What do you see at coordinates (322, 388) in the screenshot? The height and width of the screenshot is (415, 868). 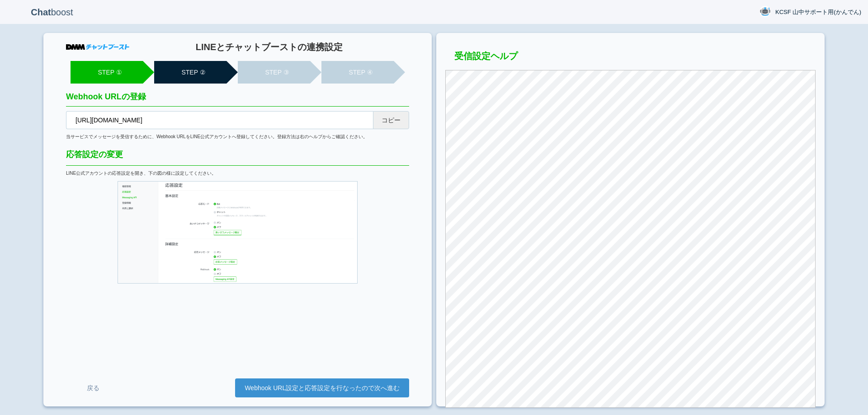 I see `a: Webhook URL設定と応答設定を行なったので次へ進む` at bounding box center [322, 388].